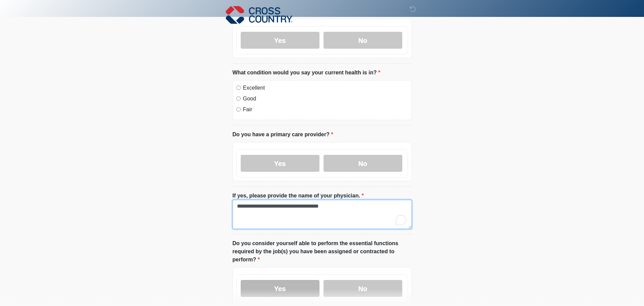 Image resolution: width=644 pixels, height=306 pixels. What do you see at coordinates (322, 252) in the screenshot?
I see `label: Do you consider yourself able to perform the essential functions required by the job(s) you have ...` at bounding box center [322, 252].